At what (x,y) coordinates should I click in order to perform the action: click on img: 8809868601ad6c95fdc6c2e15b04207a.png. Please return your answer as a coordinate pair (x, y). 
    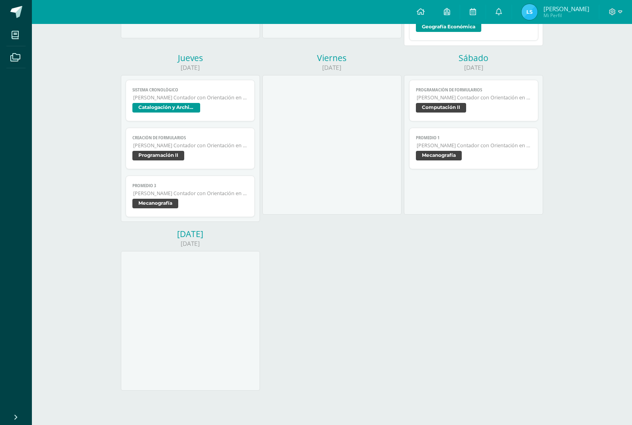
    Looking at the image, I should click on (530, 12).